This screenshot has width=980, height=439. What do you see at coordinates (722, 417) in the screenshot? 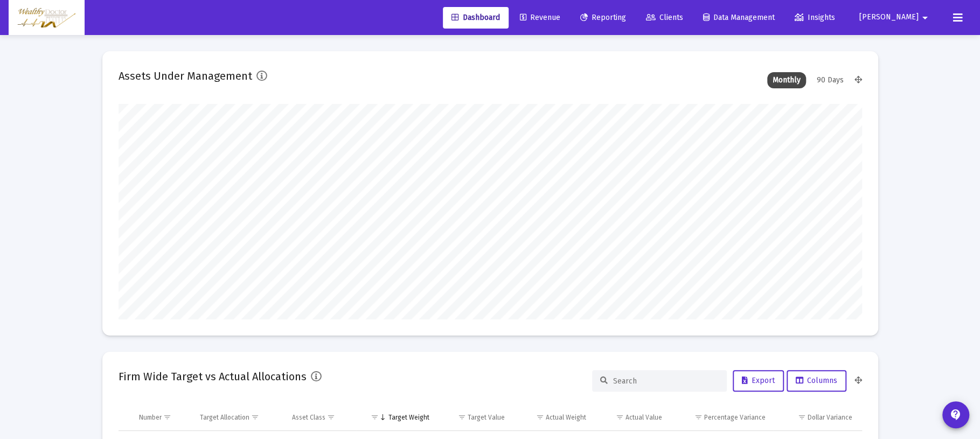
I see `td: Column Percentage Variance` at bounding box center [722, 417].